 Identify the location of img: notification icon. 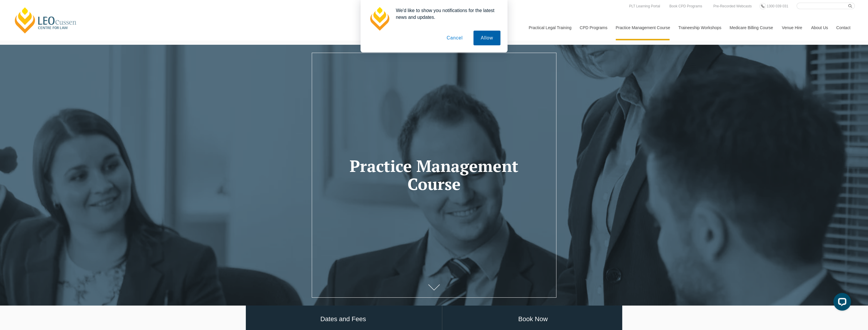
(380, 18).